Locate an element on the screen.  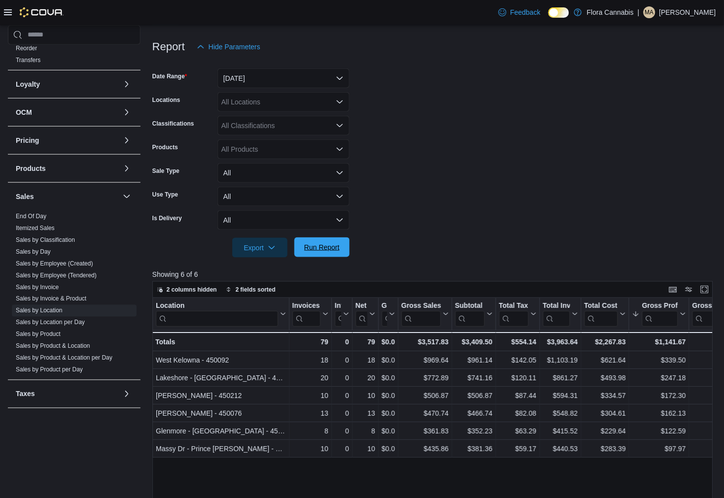
div: Total Tax is located at coordinates (514, 306).